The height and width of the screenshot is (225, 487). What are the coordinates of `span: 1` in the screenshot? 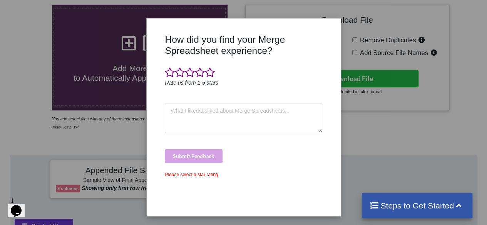 It's located at (5, 6).